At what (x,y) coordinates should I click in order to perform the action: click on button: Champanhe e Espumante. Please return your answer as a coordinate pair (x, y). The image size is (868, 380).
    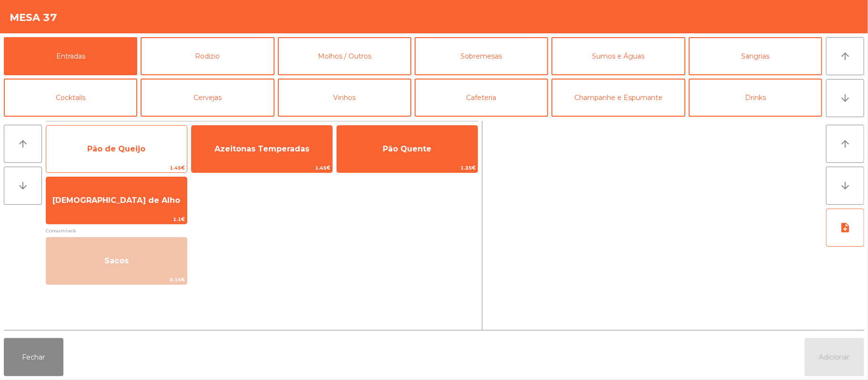
    Looking at the image, I should click on (618, 97).